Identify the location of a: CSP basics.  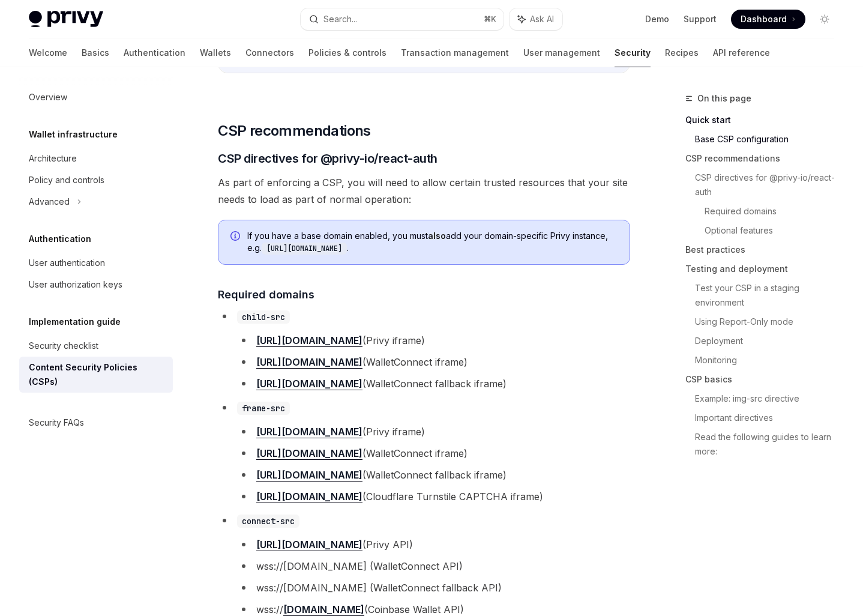
(764, 379).